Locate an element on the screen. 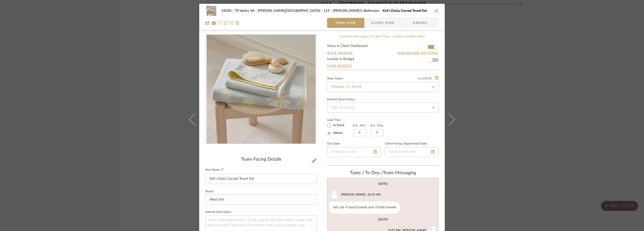  a: View Budget is located at coordinates (383, 66).